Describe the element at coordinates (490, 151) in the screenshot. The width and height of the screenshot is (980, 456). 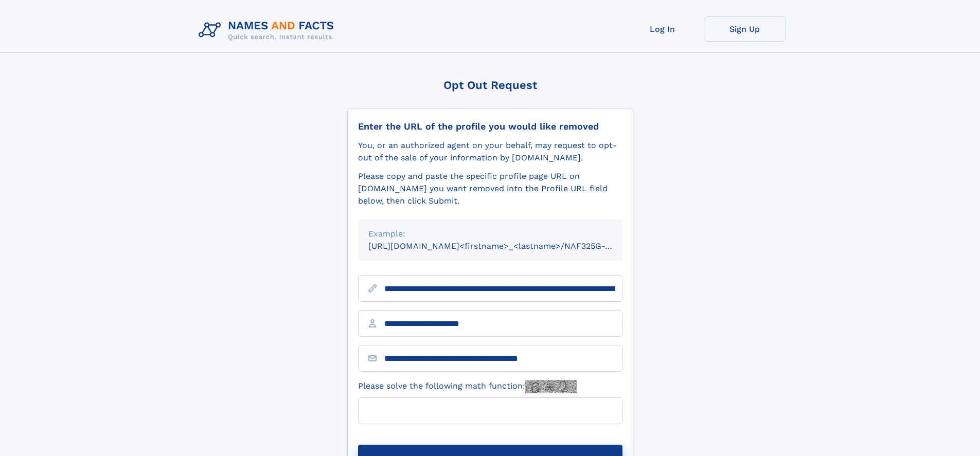
I see `div: You, or an authorized agent on your behalf, may request to opt-out of the sale of your informatio...` at that location.